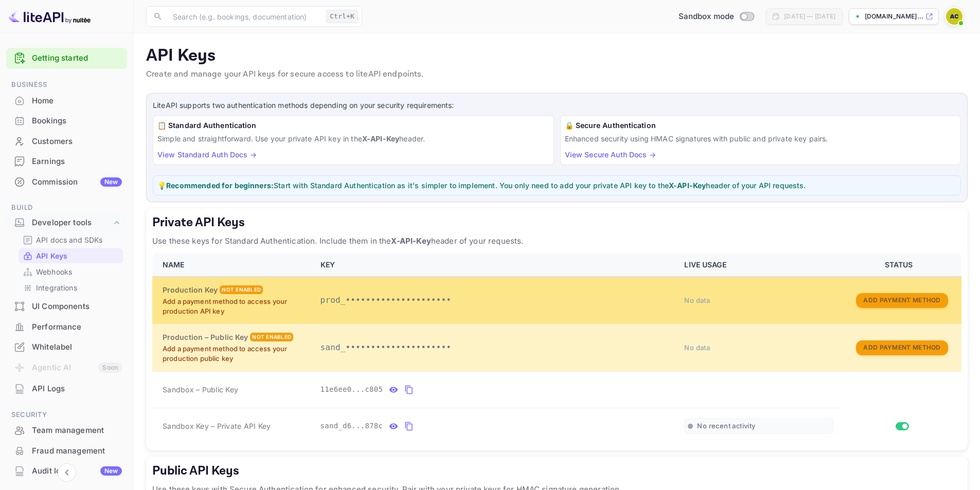 The width and height of the screenshot is (980, 490). Describe the element at coordinates (233, 265) in the screenshot. I see `th: NAME` at that location.